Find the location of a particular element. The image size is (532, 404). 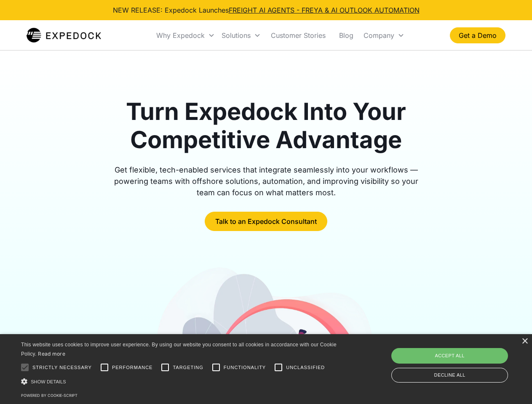

a: Powered by cookie-script is located at coordinates (49, 395).